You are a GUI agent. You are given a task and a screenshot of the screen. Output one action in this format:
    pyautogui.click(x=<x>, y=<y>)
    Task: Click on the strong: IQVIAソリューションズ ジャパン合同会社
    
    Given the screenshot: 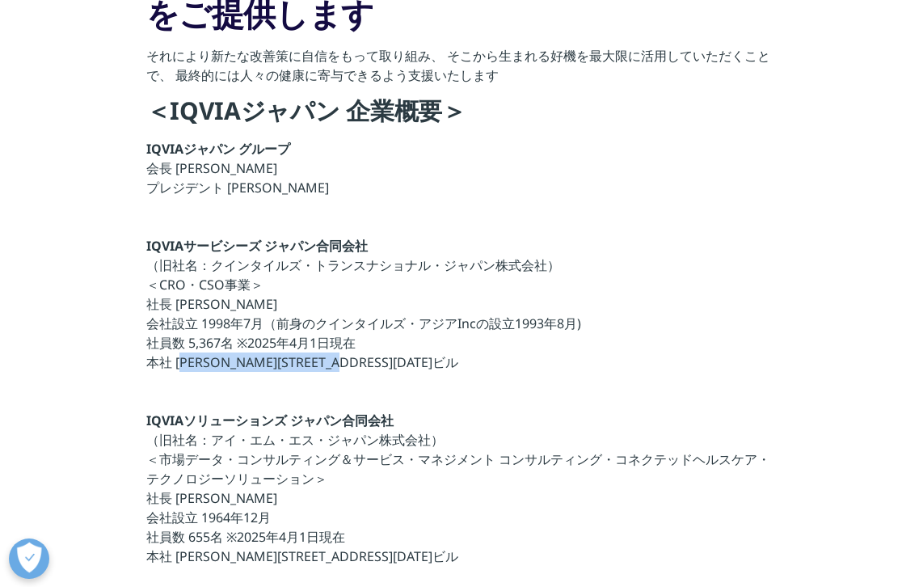 What is the action you would take?
    pyautogui.click(x=270, y=420)
    